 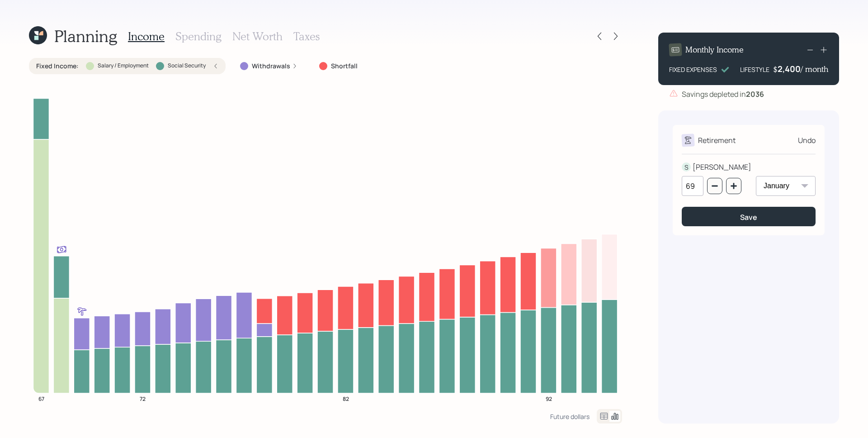 I want to click on div: Undo, so click(x=806, y=141).